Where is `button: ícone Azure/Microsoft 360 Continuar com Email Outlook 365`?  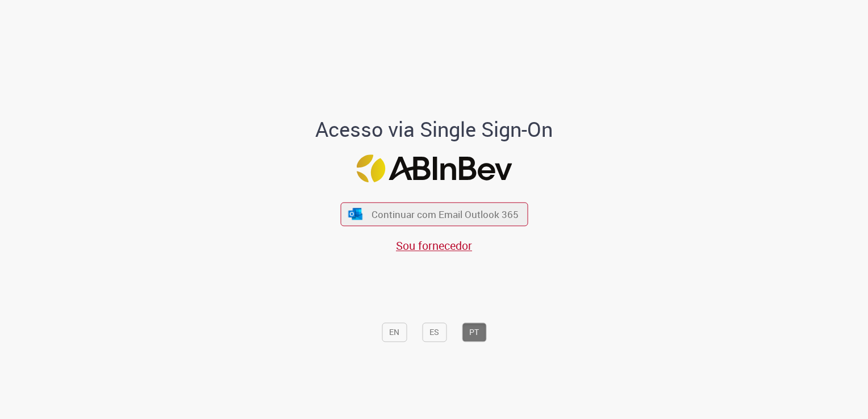
button: ícone Azure/Microsoft 360 Continuar com Email Outlook 365 is located at coordinates (434, 214).